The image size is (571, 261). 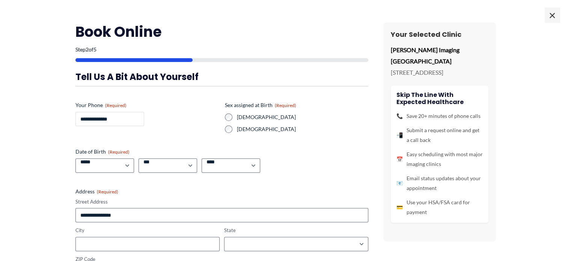 What do you see at coordinates (222, 50) in the screenshot?
I see `p: Step of` at bounding box center [222, 50].